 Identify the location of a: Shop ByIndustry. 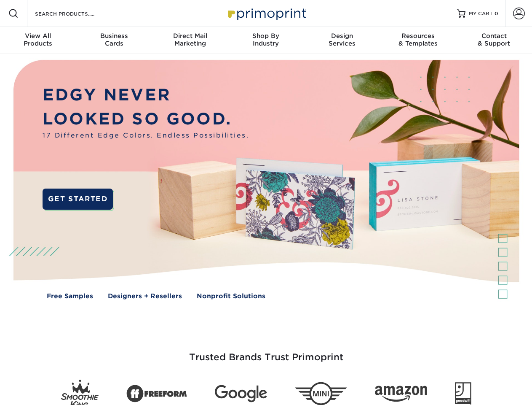
(266, 41).